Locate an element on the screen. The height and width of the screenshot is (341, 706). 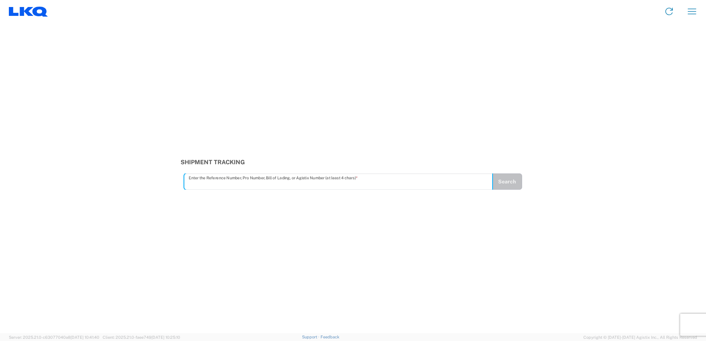
a: Feedback is located at coordinates (330, 337).